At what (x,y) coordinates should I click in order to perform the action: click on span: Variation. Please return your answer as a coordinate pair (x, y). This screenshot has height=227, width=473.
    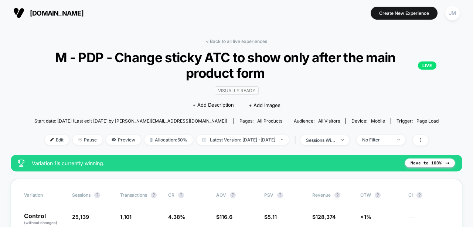
    Looking at the image, I should click on (44, 195).